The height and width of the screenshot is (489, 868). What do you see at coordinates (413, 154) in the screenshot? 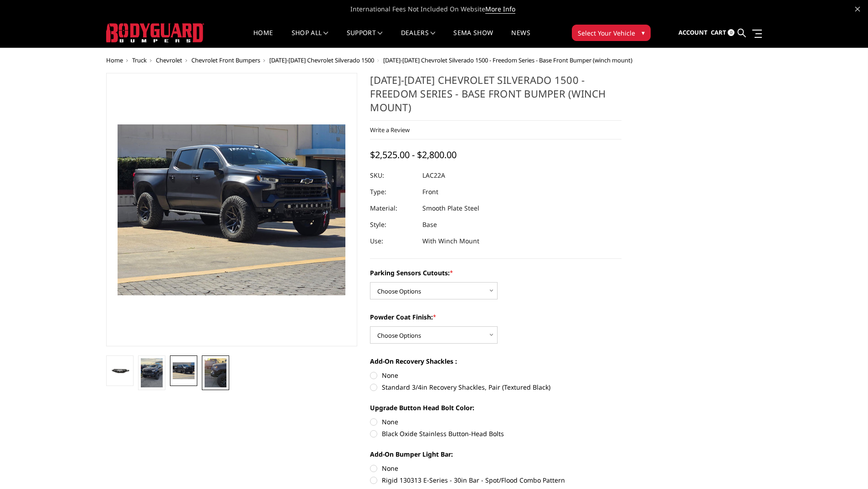
I see `span: $2,525.00 - $2,800.00` at bounding box center [413, 154].